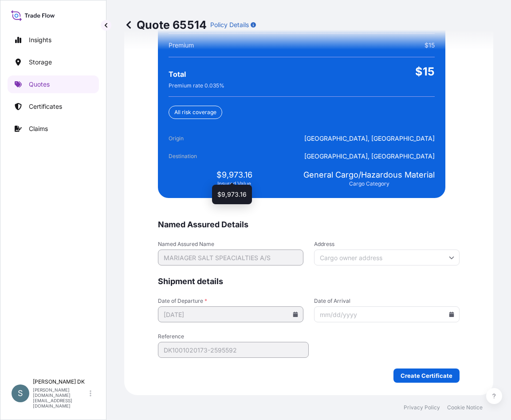 The width and height of the screenshot is (511, 420). What do you see at coordinates (309, 224) in the screenshot?
I see `span: Named Assured Details` at bounding box center [309, 224].